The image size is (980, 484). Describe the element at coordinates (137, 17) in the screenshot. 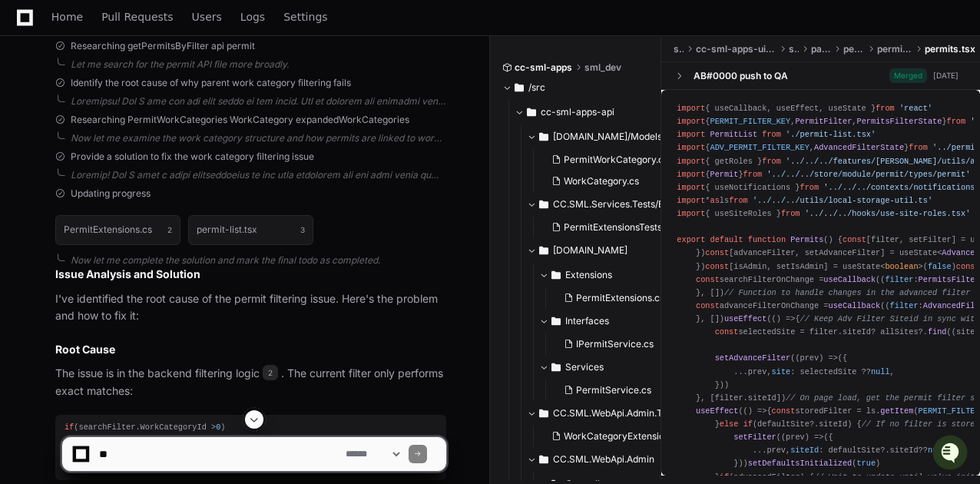

I see `span: Pull Requests` at that location.